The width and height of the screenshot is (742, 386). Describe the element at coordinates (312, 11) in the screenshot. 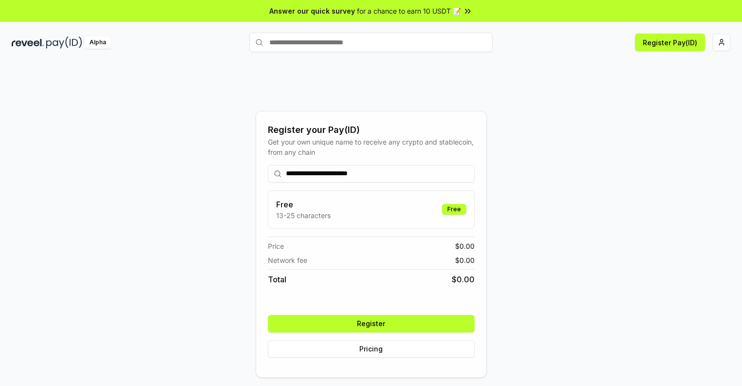

I see `span: Answer our quick survey` at that location.